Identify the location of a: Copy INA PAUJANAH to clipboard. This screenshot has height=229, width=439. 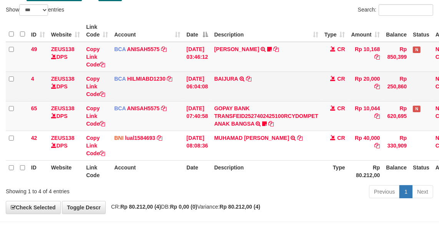
(276, 49).